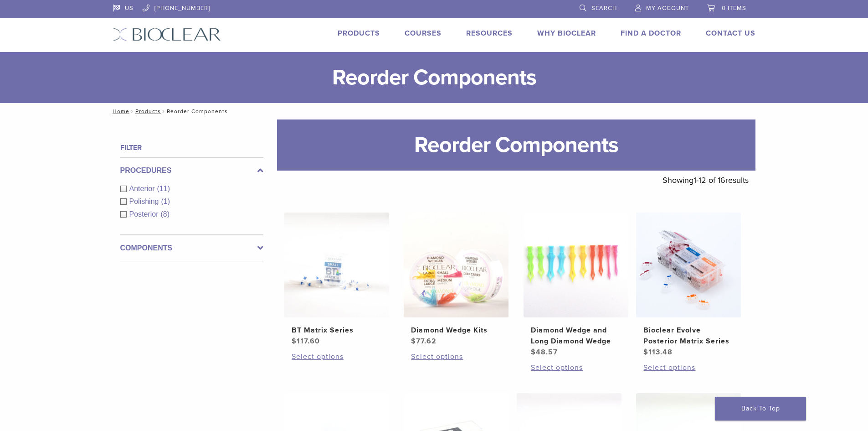 The width and height of the screenshot is (868, 431). Describe the element at coordinates (435, 111) in the screenshot. I see `nav: Reorder Components` at that location.